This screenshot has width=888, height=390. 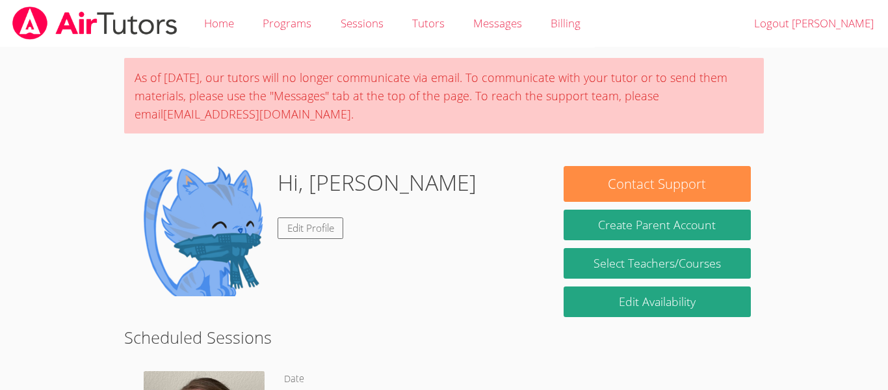 What do you see at coordinates (498, 23) in the screenshot?
I see `span: Messages` at bounding box center [498, 23].